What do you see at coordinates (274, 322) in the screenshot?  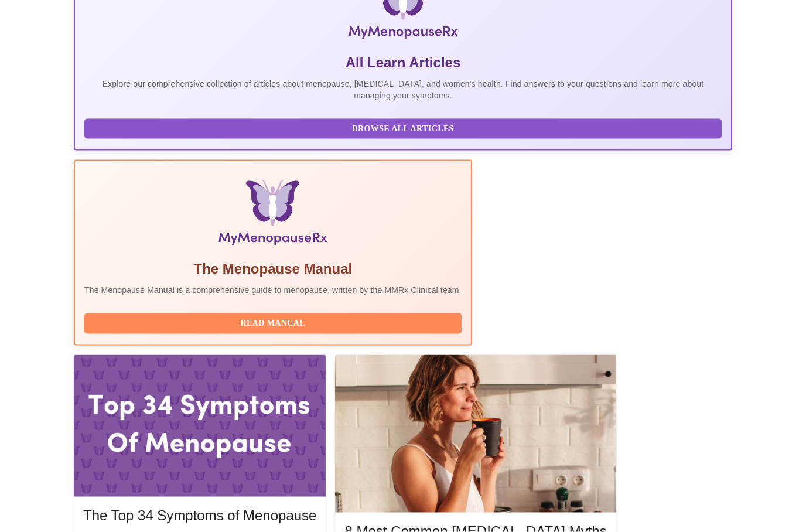 I see `a: Read Manual` at bounding box center [274, 322].